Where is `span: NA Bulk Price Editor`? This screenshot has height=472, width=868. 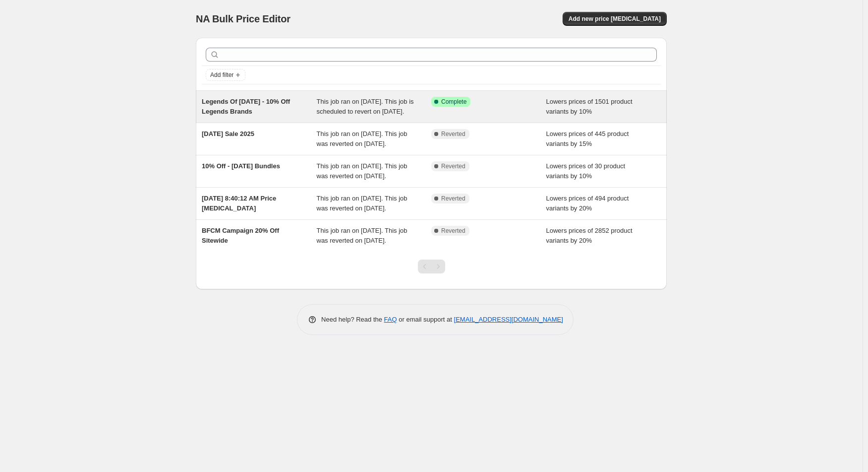
span: NA Bulk Price Editor is located at coordinates (243, 18).